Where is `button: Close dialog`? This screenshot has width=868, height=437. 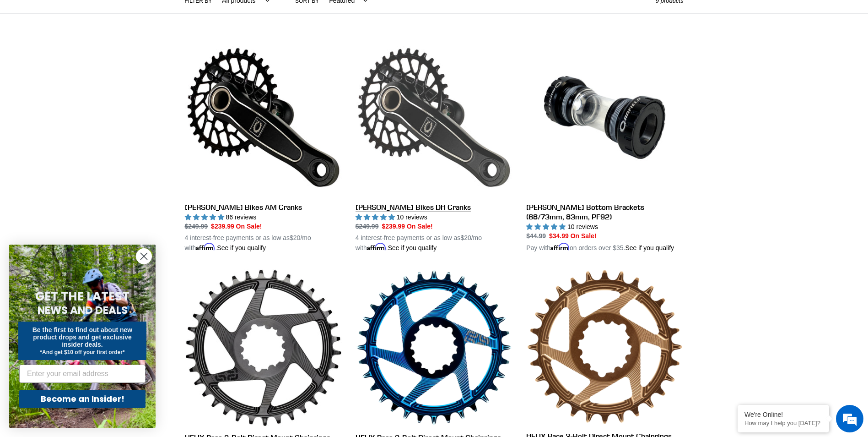 button: Close dialog is located at coordinates (144, 256).